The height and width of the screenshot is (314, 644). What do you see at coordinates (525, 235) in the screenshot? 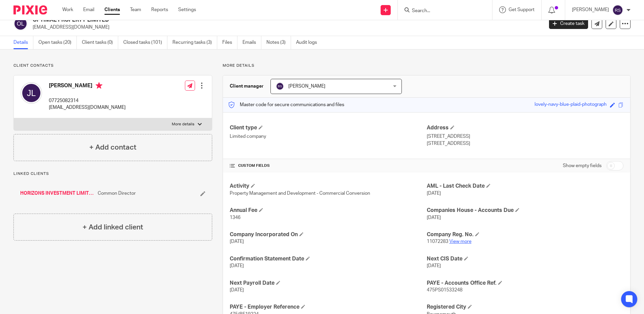
I see `h4: Company Reg. No.` at bounding box center [525, 235].